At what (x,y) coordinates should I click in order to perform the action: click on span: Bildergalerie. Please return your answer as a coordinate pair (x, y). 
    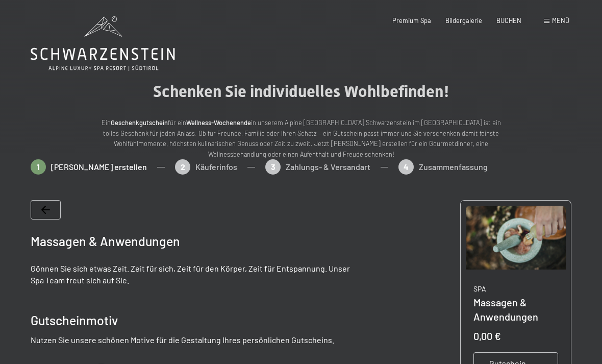
    Looking at the image, I should click on (464, 21).